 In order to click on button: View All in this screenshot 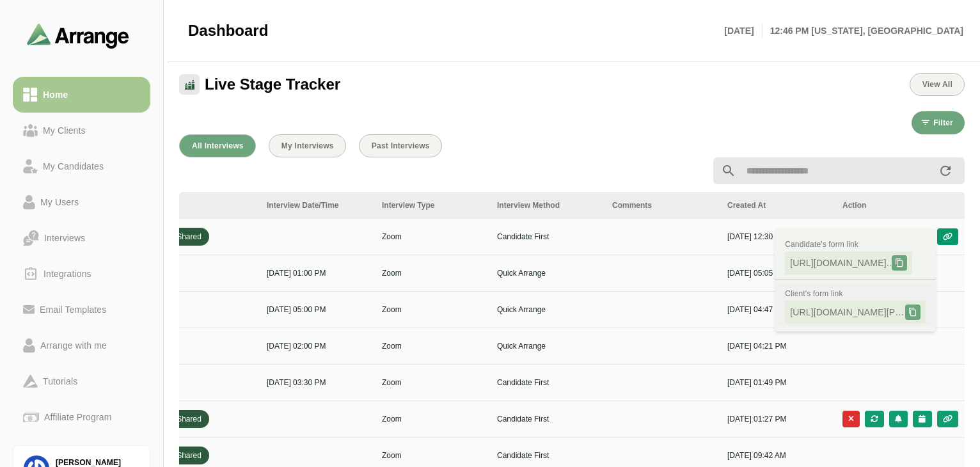, I will do `click(937, 84)`.